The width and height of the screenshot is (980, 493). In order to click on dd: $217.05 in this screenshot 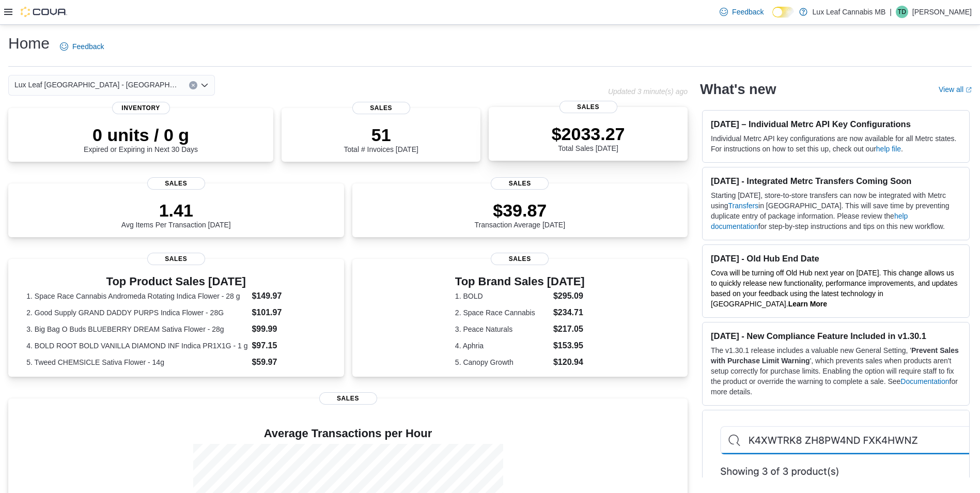, I will do `click(569, 330)`.